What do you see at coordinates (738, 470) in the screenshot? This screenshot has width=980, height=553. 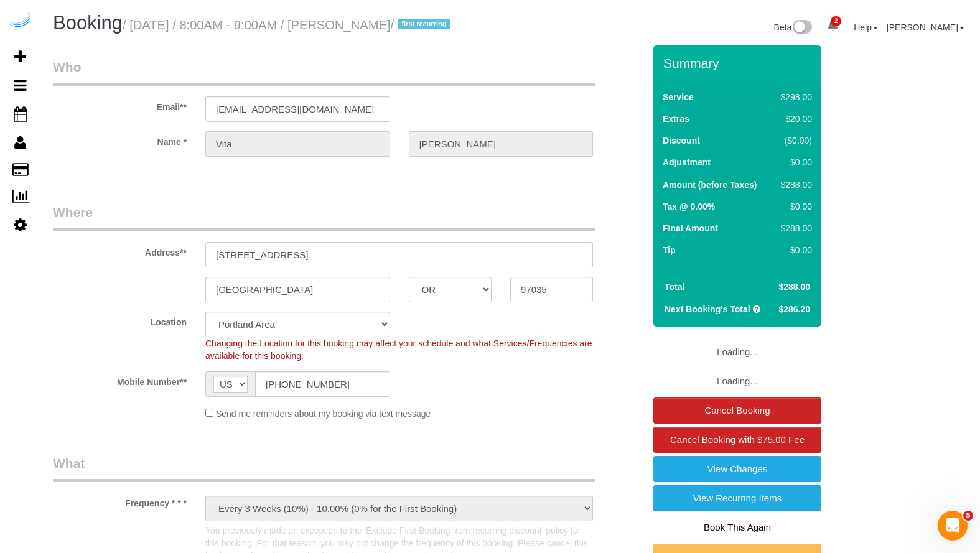 I see `a: View Changes` at bounding box center [738, 470].